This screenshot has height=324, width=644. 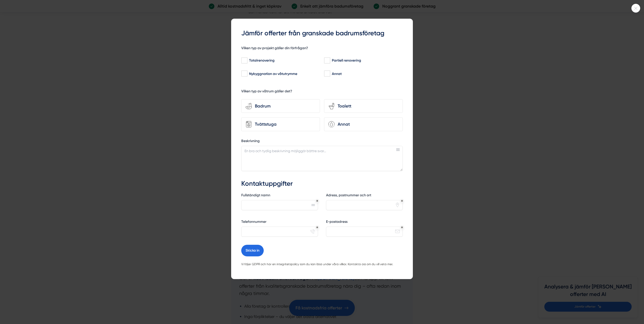 What do you see at coordinates (322, 264) in the screenshot?
I see `p: Vi följer GDPR och har en integritetspolicy som du kan läsa under våra villkor. Kontakta oss om d...` at bounding box center [322, 264].